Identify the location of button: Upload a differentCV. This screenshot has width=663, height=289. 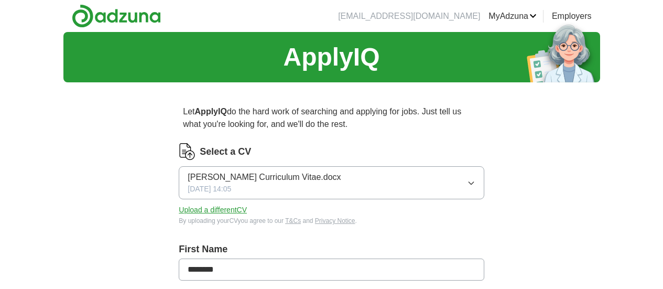
(213, 210).